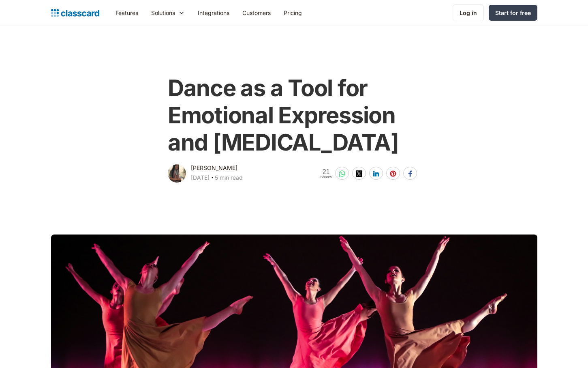 The width and height of the screenshot is (588, 368). I want to click on img: twitter-white sharing button, so click(359, 174).